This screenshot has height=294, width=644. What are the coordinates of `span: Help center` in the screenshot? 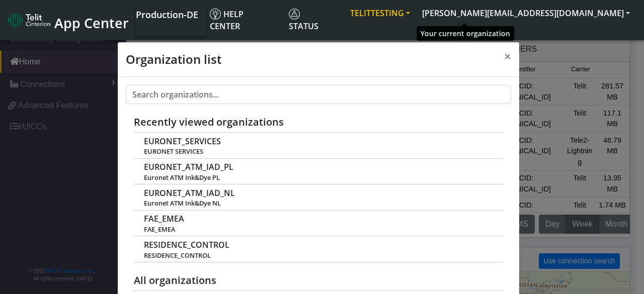 It's located at (226, 20).